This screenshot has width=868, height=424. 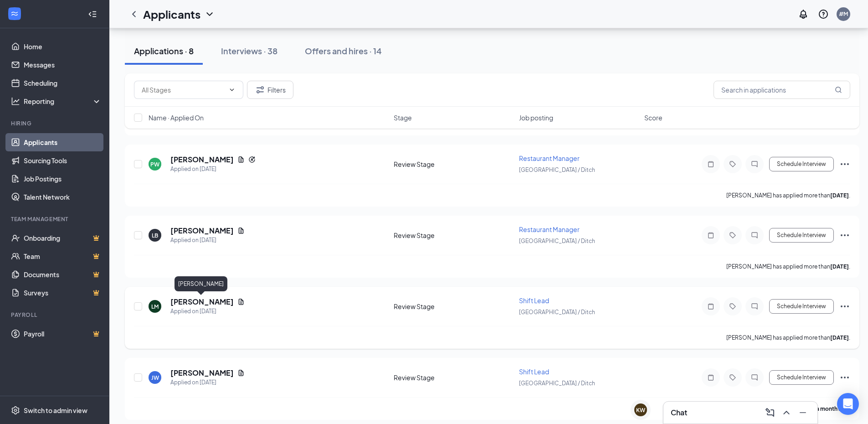 What do you see at coordinates (270, 90) in the screenshot?
I see `button: Filter Filters` at bounding box center [270, 90].